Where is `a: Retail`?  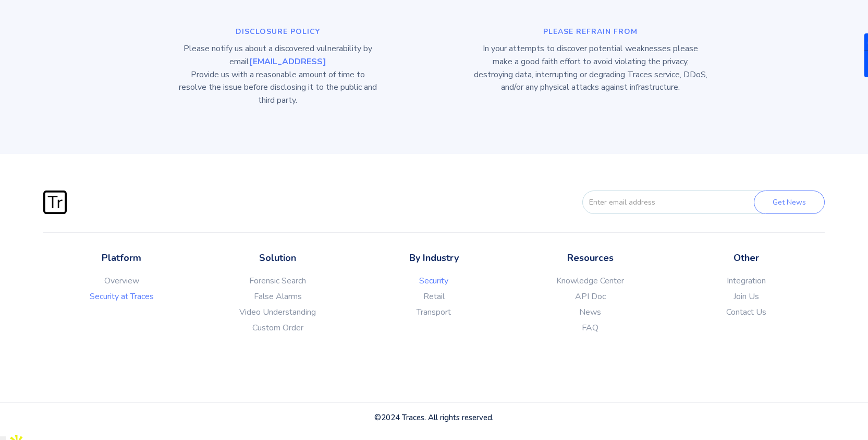
a: Retail is located at coordinates (434, 297).